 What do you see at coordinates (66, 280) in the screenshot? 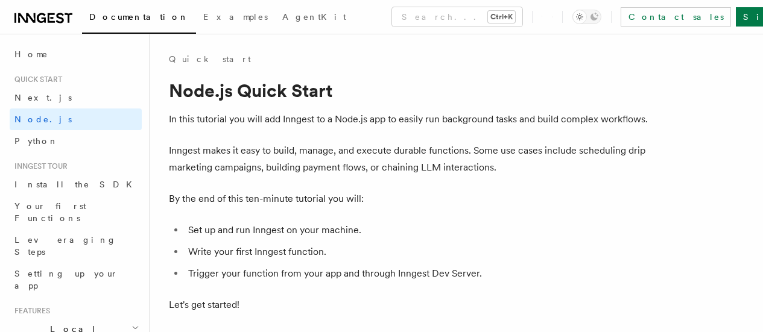
I see `span: Setting up your app` at bounding box center [66, 280].